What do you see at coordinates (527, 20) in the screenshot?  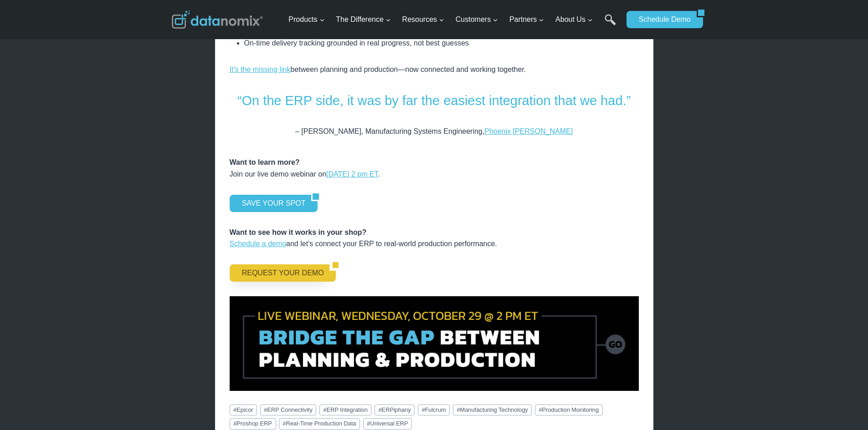 I see `span: Partners` at bounding box center [527, 20].